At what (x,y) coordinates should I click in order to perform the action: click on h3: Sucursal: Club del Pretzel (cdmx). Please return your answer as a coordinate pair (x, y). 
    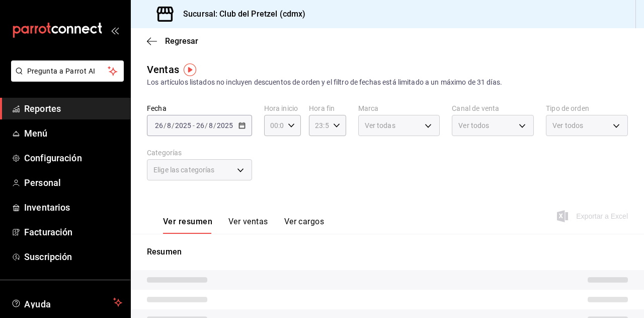
    Looking at the image, I should click on (240, 14).